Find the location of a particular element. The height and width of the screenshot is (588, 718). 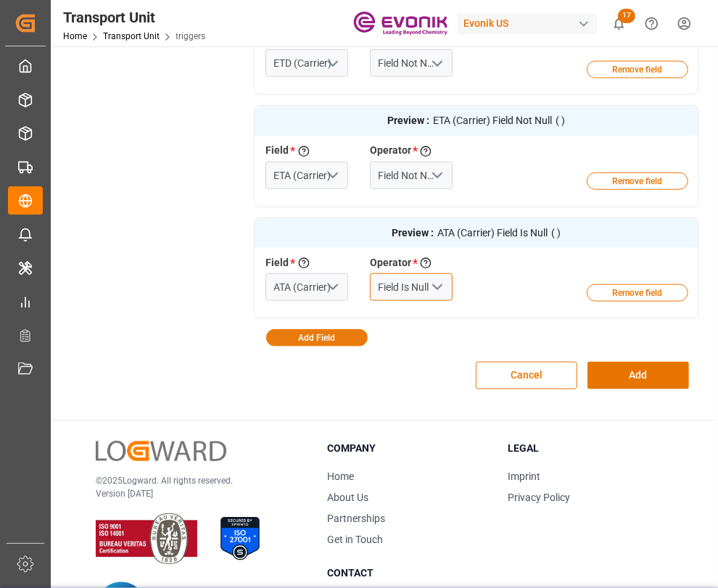

h3: Legal is located at coordinates (589, 448).